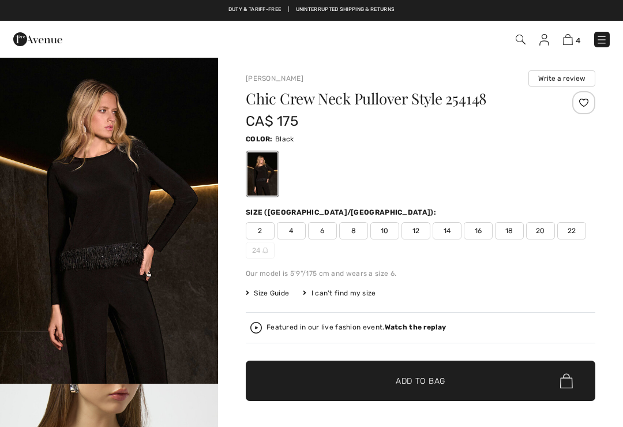 The width and height of the screenshot is (623, 427). Describe the element at coordinates (267, 293) in the screenshot. I see `span: Size Guide` at that location.